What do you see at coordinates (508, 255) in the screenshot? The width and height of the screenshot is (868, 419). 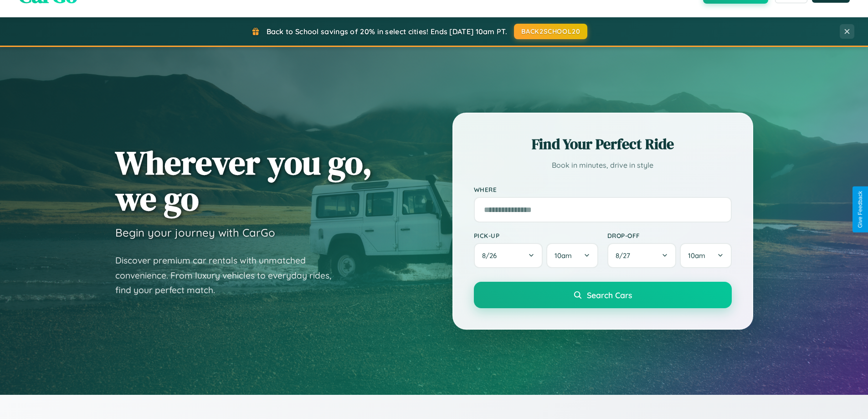 I see `button: 8/26` at bounding box center [508, 255].